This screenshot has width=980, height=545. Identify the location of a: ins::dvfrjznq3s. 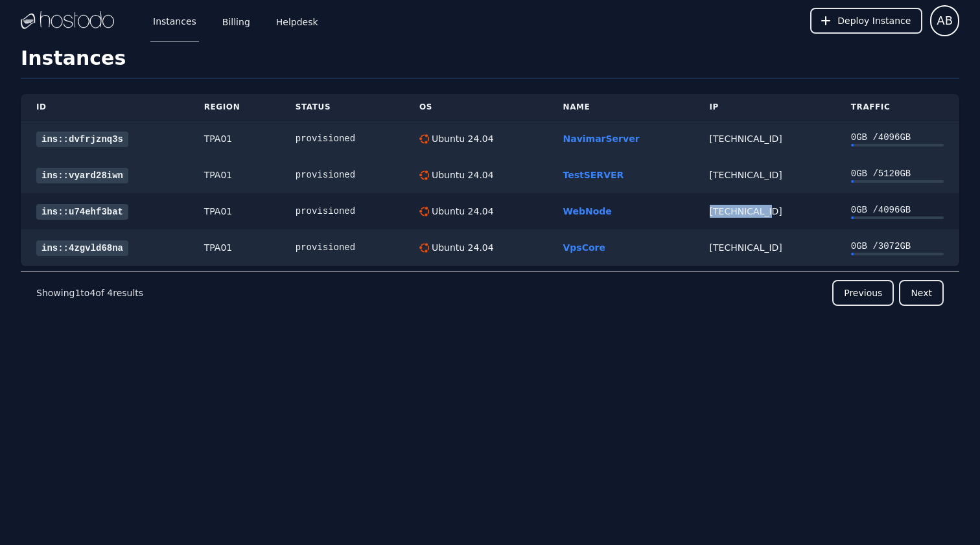
(82, 139).